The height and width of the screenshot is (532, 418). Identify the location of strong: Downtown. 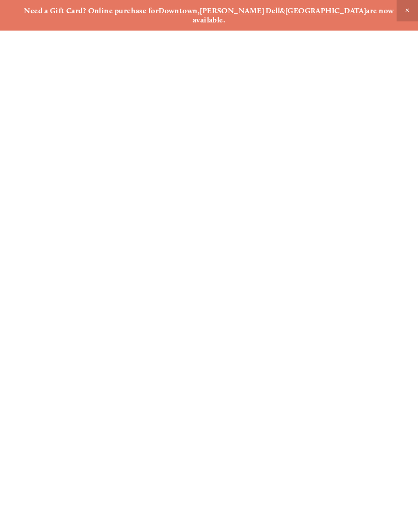
(178, 11).